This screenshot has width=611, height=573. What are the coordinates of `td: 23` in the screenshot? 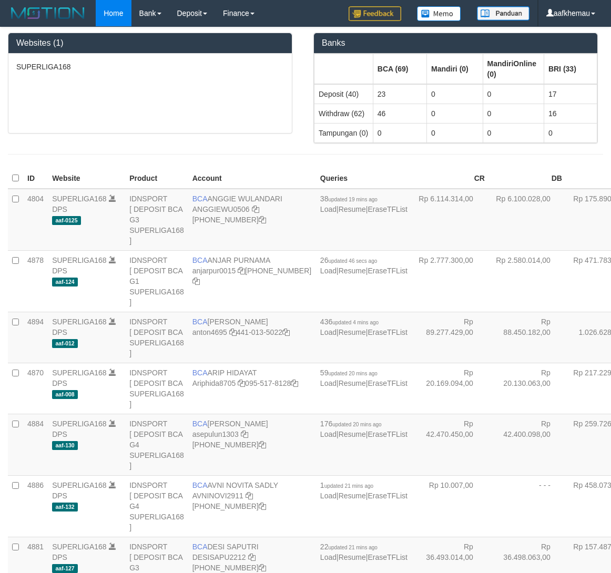 It's located at (399, 94).